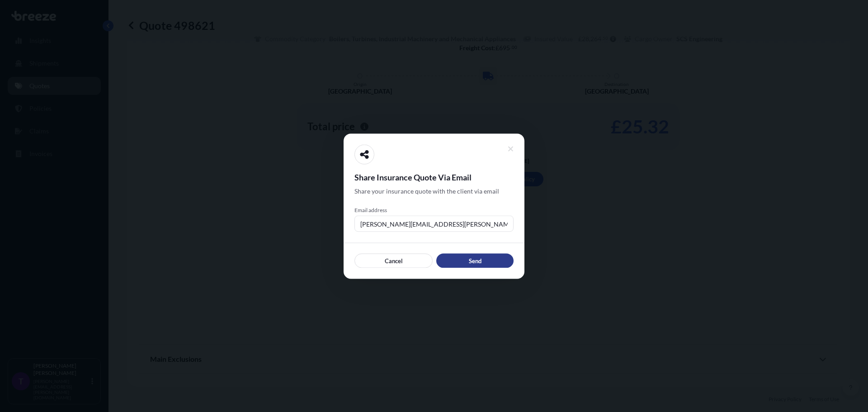  Describe the element at coordinates (434, 223) in the screenshot. I see `input: example@gmail.com` at that location.